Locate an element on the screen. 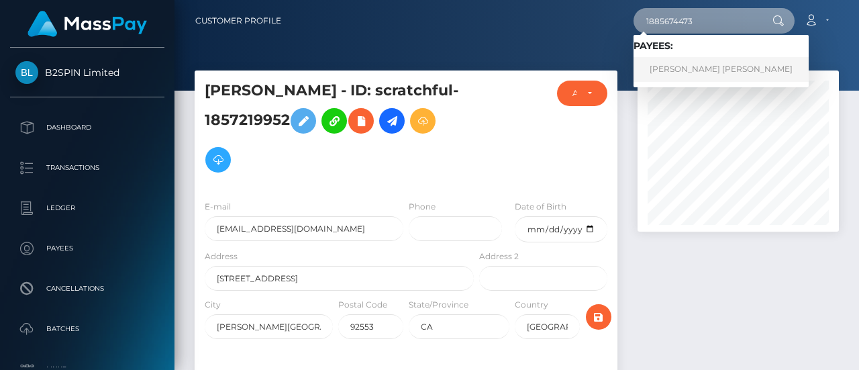 Image resolution: width=859 pixels, height=370 pixels. p: Dashboard is located at coordinates (87, 128).